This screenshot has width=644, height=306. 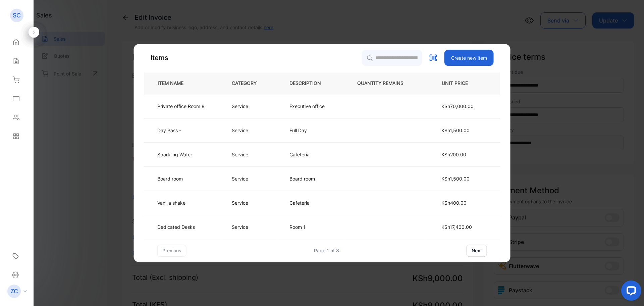 I want to click on button: next, so click(x=477, y=251).